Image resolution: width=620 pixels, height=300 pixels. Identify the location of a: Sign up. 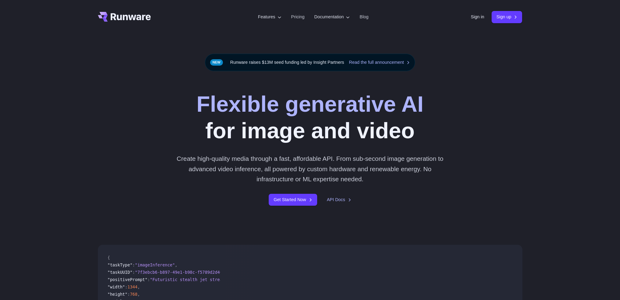
(507, 17).